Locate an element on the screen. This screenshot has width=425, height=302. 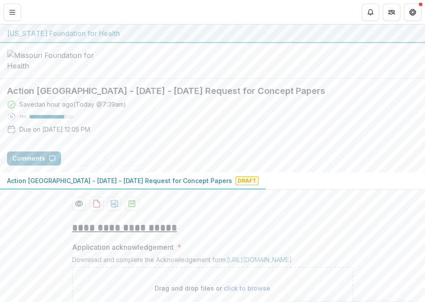
button: Preview 8f653e4d-6953-422a-8de2-3f14486a6380-0.pdf is located at coordinates (79, 204).